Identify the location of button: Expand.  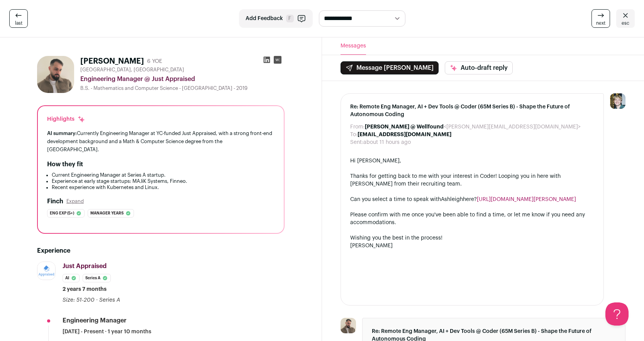
(75, 202).